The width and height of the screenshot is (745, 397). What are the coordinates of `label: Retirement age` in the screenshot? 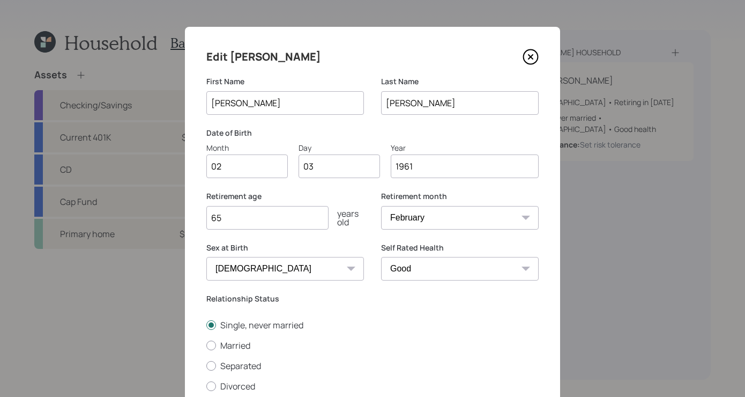 It's located at (285, 196).